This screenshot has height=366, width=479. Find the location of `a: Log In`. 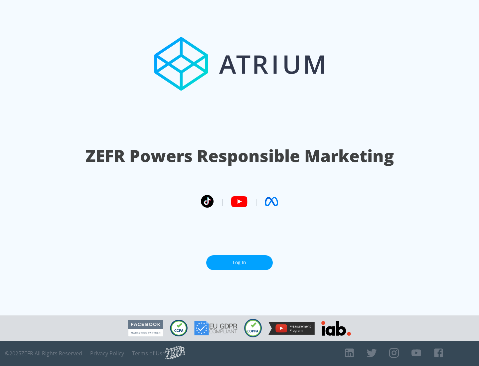

a: Log In is located at coordinates (240, 263).